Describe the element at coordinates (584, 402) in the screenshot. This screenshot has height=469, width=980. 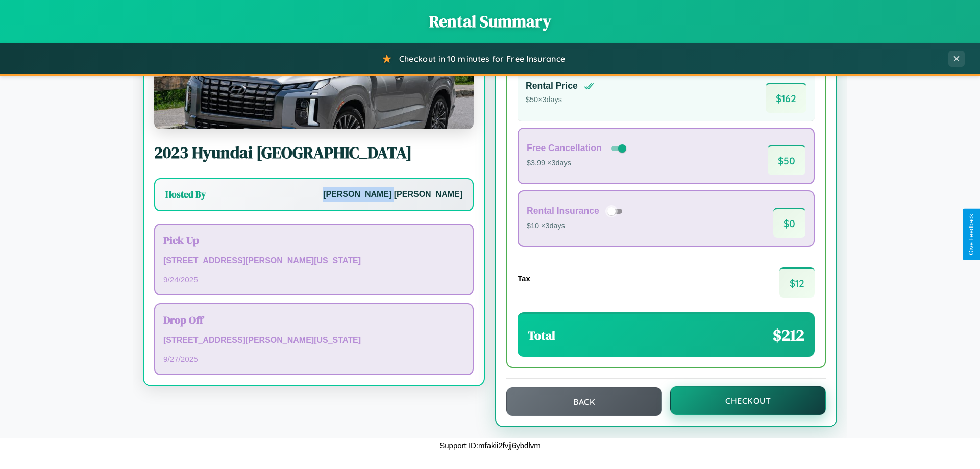
I see `button: Back` at that location.